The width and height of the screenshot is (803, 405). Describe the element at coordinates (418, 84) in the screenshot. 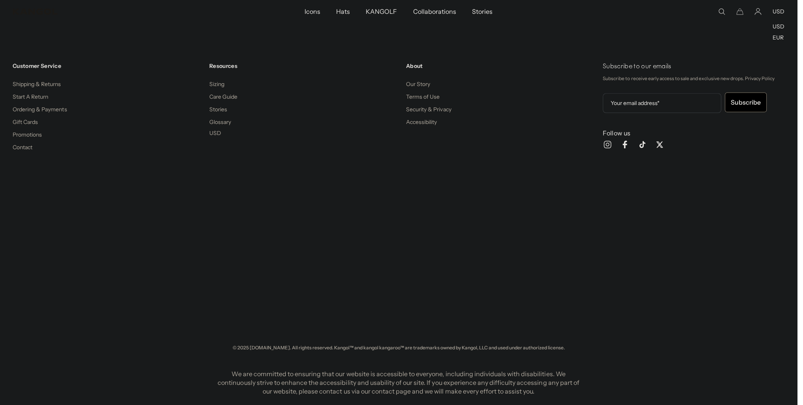

I see `a: Our Story` at that location.